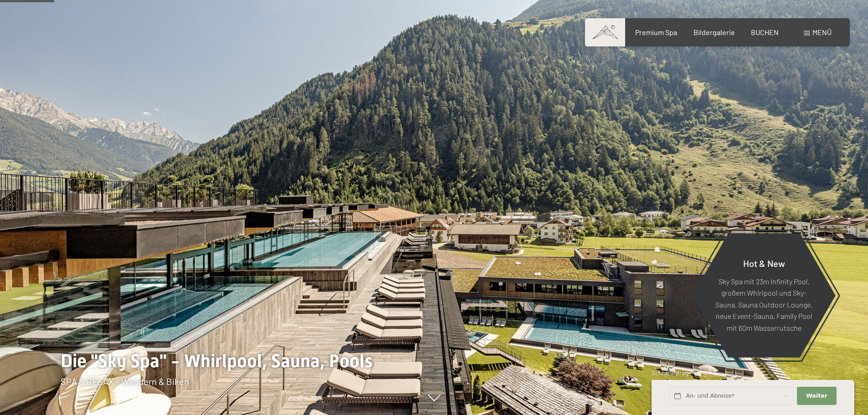  What do you see at coordinates (715, 32) in the screenshot?
I see `a: Bildergalerie` at bounding box center [715, 32].